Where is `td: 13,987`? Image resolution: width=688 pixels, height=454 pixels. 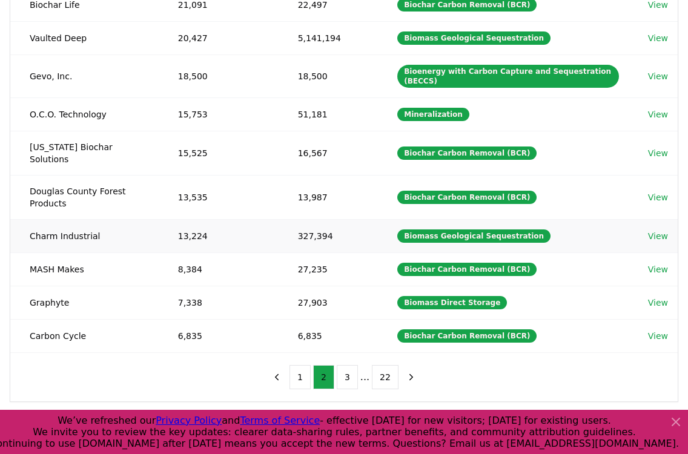 td: 13,987 is located at coordinates (328, 197).